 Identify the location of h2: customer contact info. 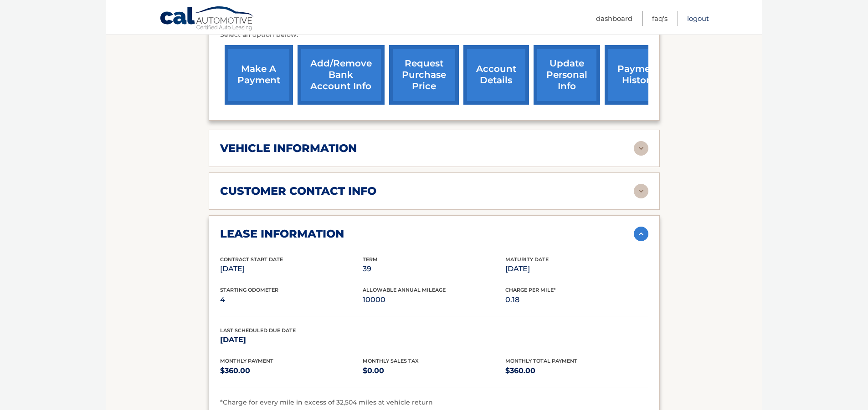
(298, 191).